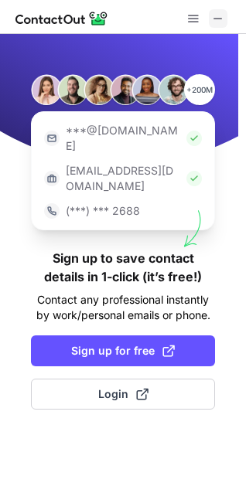  What do you see at coordinates (62, 19) in the screenshot?
I see `img: ContactOut v5.3.10` at bounding box center [62, 19].